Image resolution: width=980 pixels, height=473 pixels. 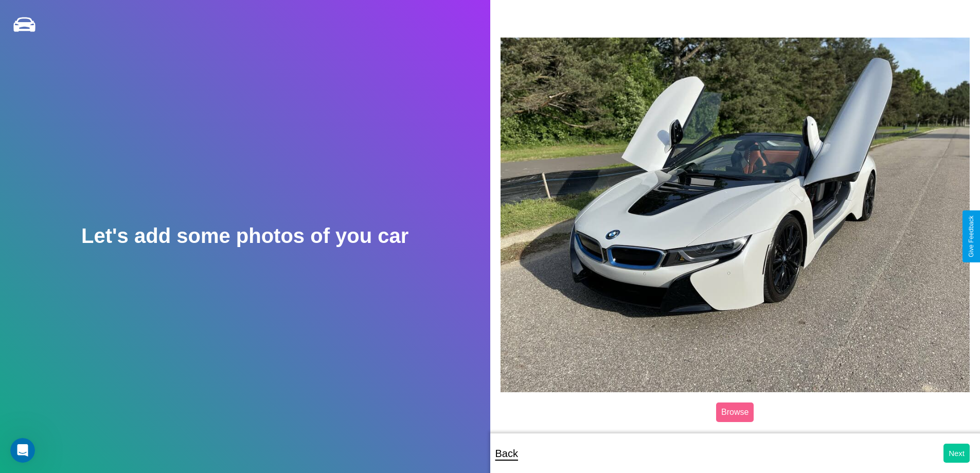 What do you see at coordinates (507, 454) in the screenshot?
I see `p: Back` at bounding box center [507, 454].